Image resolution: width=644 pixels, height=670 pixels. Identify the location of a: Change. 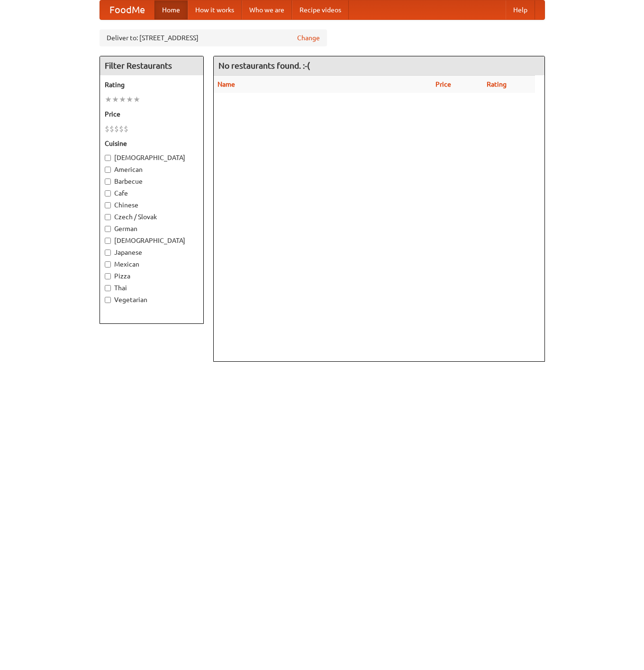
(308, 38).